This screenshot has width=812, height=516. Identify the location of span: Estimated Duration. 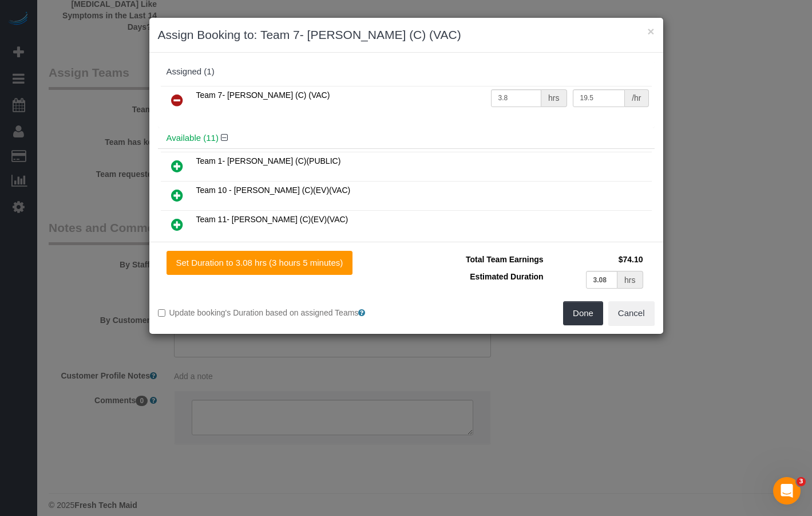
(506, 277).